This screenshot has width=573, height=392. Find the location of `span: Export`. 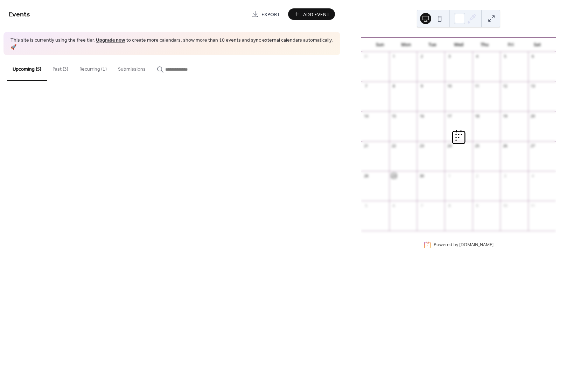

span: Export is located at coordinates (271, 14).